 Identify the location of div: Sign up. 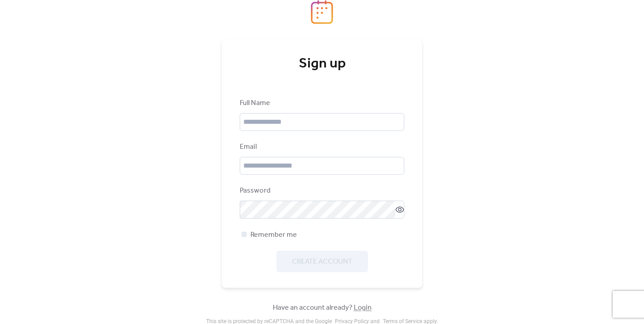
(322, 64).